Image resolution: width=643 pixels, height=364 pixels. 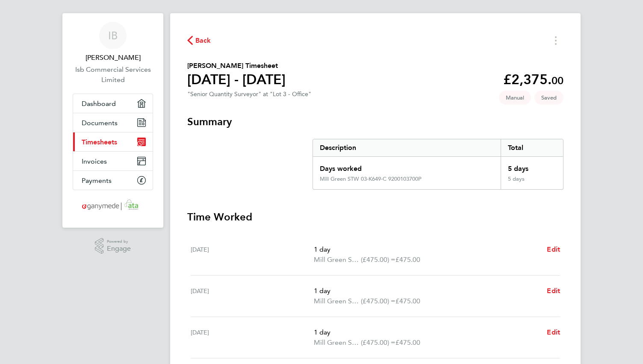 What do you see at coordinates (533, 80) in the screenshot?
I see `app-decimal: £2,375.` at bounding box center [533, 80].